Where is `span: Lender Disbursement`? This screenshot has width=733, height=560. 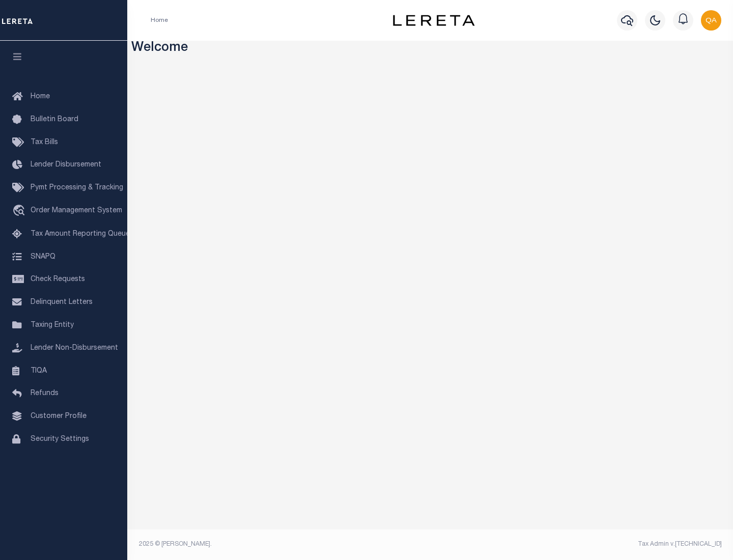 span: Lender Disbursement is located at coordinates (66, 165).